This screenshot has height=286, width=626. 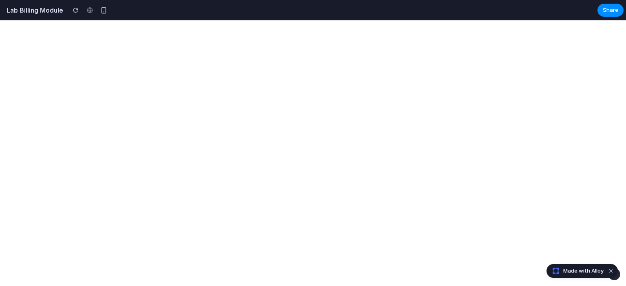 I want to click on button: Dismiss watermark, so click(x=611, y=271).